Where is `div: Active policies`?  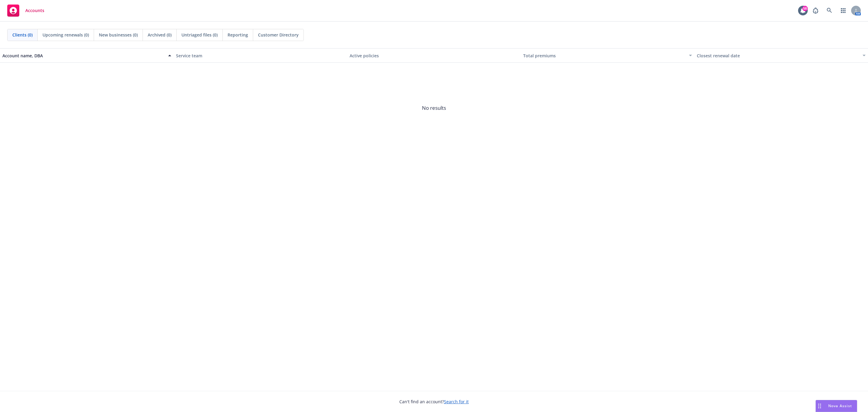
div: Active policies is located at coordinates (434, 55).